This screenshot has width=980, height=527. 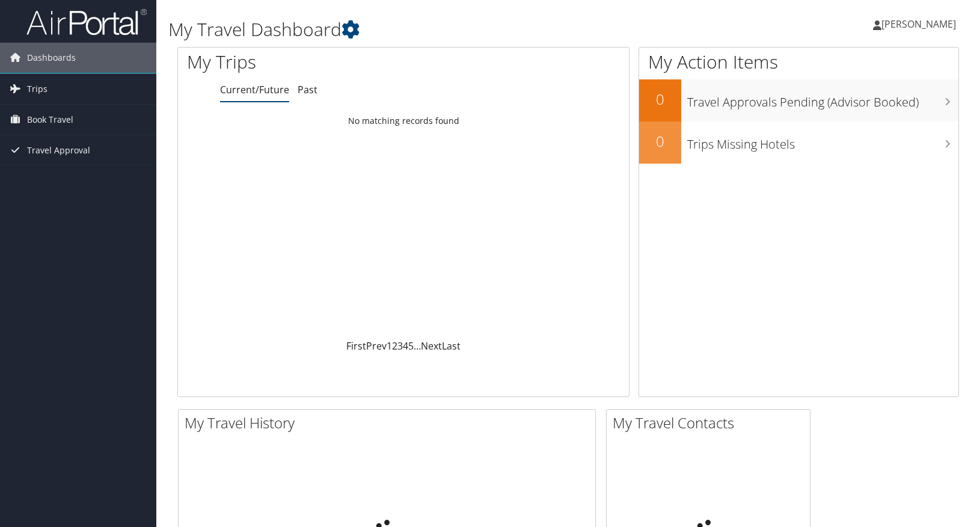 I want to click on h1: My Travel Dashboard, so click(x=434, y=29).